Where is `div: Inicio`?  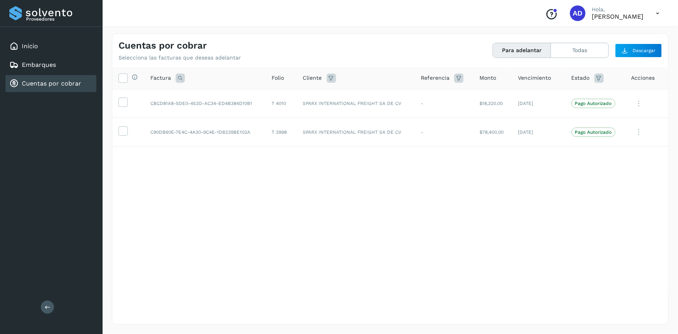 div: Inicio is located at coordinates (51, 46).